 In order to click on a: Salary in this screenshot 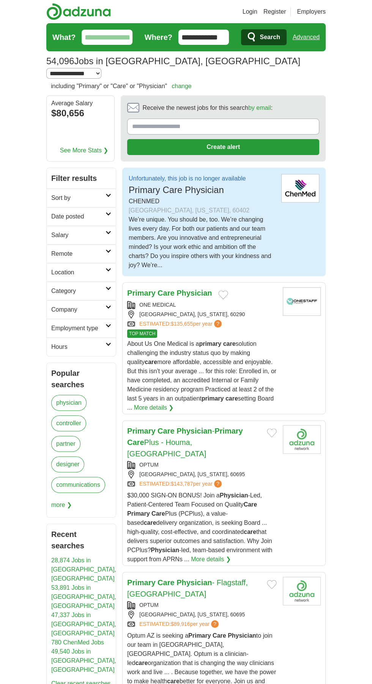, I will do `click(81, 235)`.